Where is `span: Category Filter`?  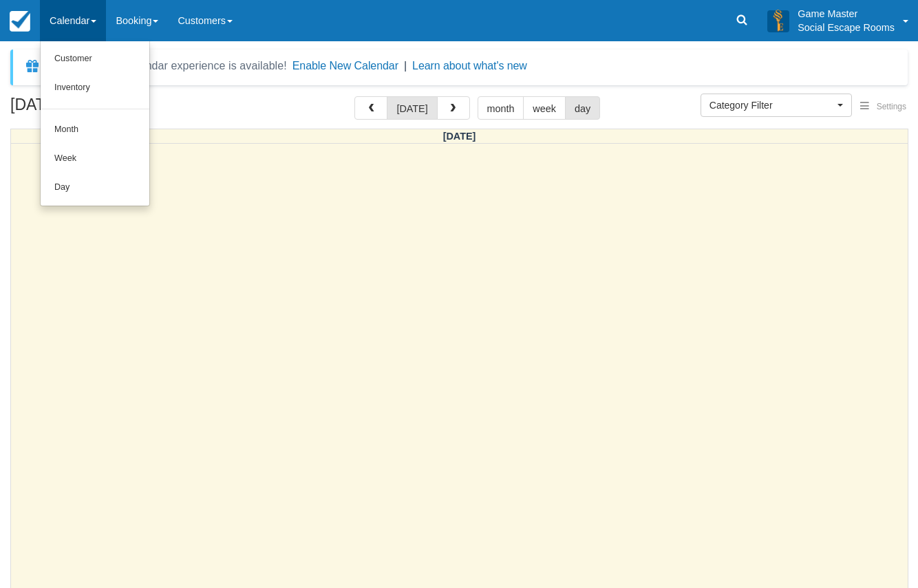 span: Category Filter is located at coordinates (771, 106).